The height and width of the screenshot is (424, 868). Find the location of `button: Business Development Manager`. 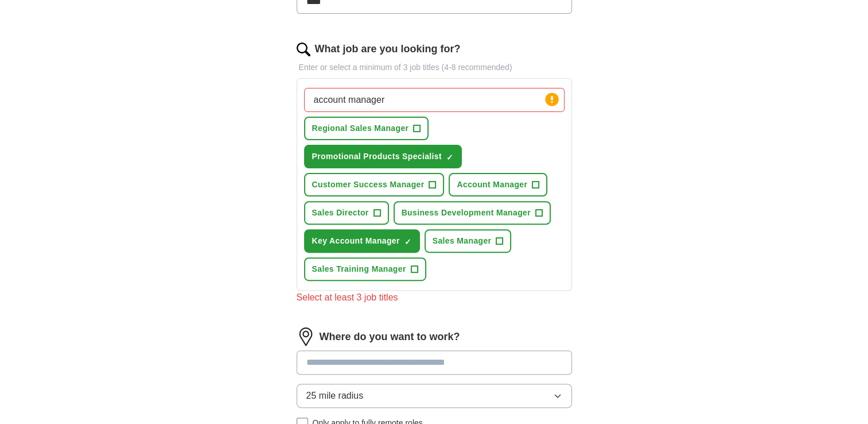

button: Business Development Manager is located at coordinates (472, 213).